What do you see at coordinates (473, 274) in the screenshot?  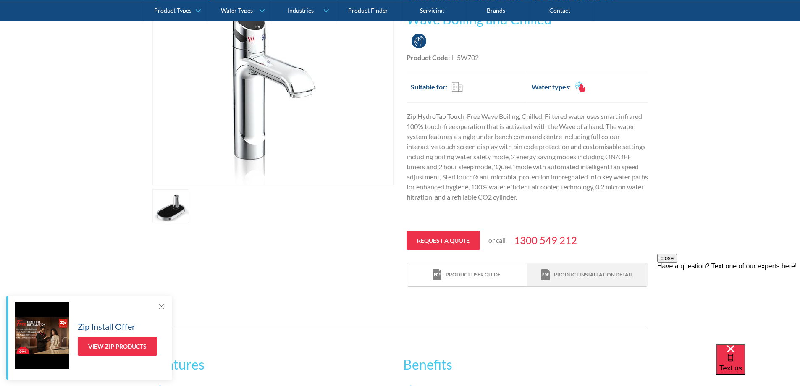 I see `div: Product user guide` at bounding box center [473, 274].